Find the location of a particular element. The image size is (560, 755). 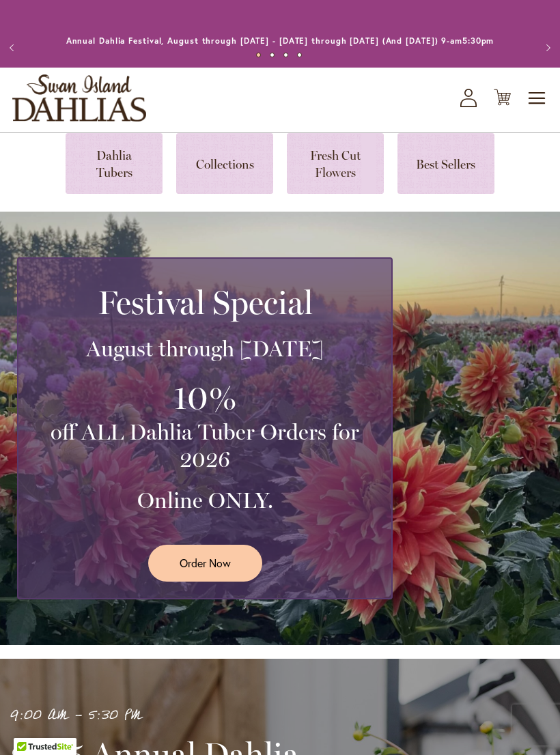

h2: Festival Special is located at coordinates (205, 302).